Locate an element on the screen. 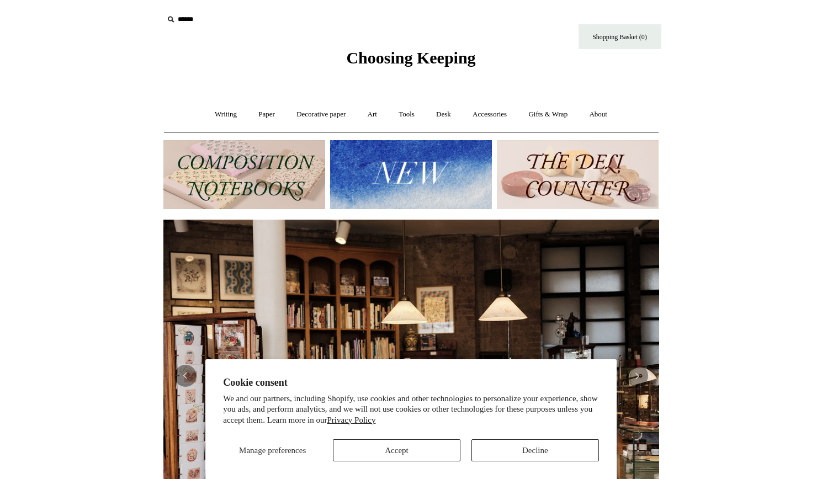  button: Next is located at coordinates (637, 376).